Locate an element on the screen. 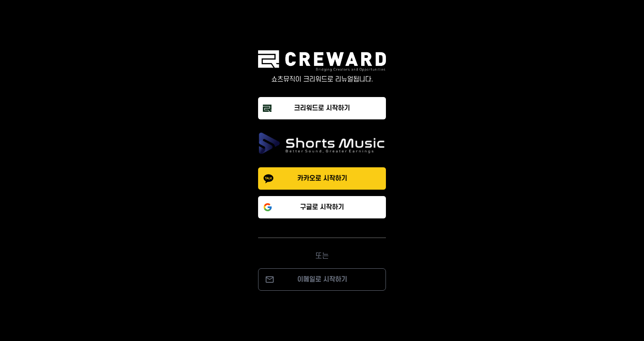 The image size is (644, 341). img: creward logo is located at coordinates (322, 61).